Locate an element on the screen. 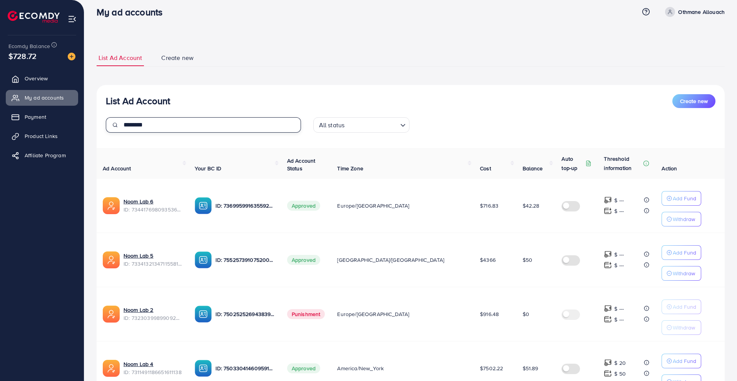  span: $716.83 is located at coordinates (489, 206).